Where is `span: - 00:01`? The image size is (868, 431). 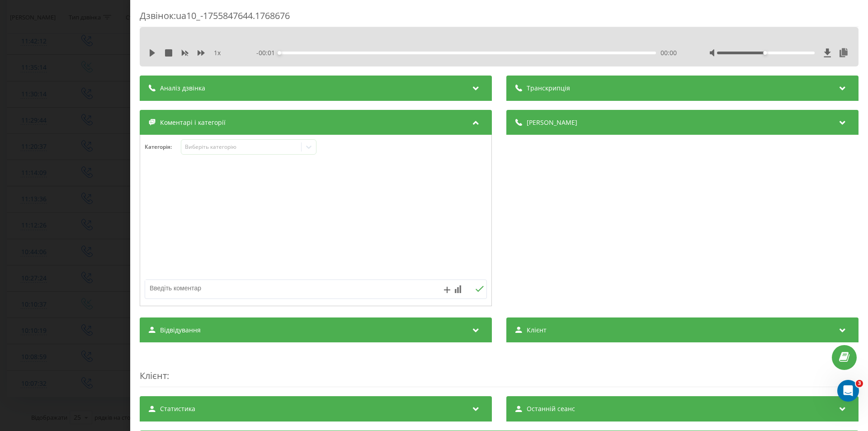
span: - 00:01 is located at coordinates (267, 53).